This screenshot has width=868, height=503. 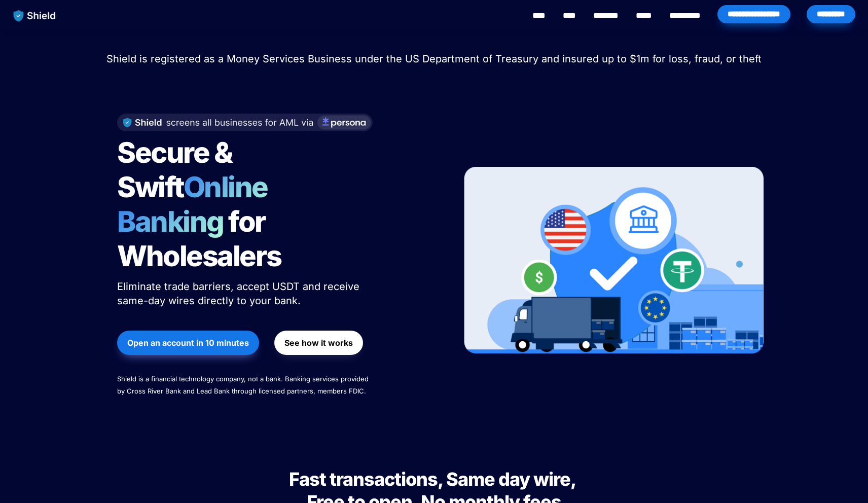 What do you see at coordinates (198, 204) in the screenshot?
I see `span: Online Banking` at bounding box center [198, 204].